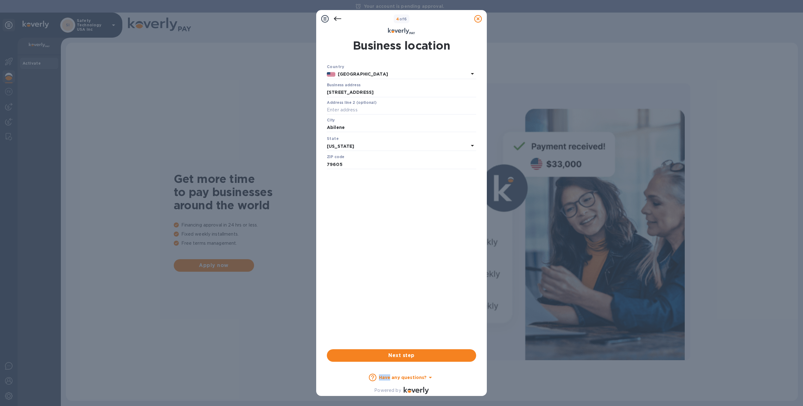 This screenshot has width=803, height=406. I want to click on img: US, so click(331, 74).